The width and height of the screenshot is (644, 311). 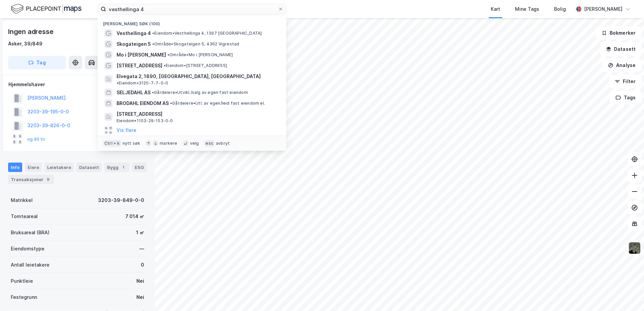 I want to click on div: Punktleie, so click(x=22, y=281).